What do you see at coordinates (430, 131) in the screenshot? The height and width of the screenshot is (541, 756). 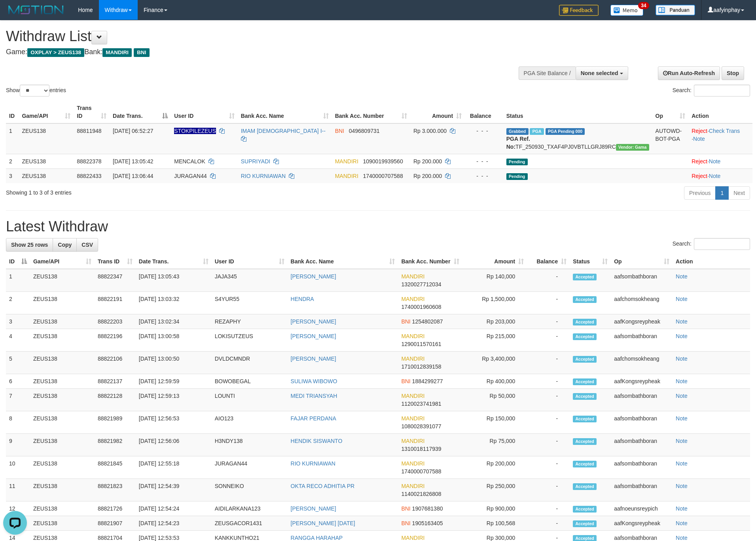 I see `span: Rp 3.000.000` at bounding box center [430, 131].